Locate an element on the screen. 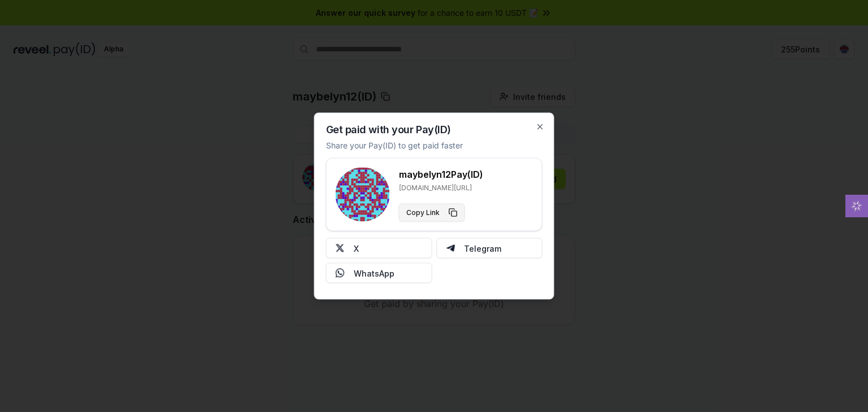 The height and width of the screenshot is (412, 868). img: Whatsapp is located at coordinates (340, 273).